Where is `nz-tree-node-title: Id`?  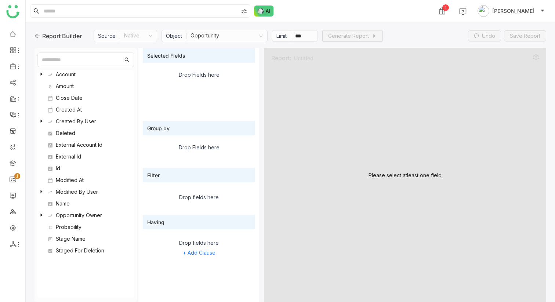
nz-tree-node-title: Id is located at coordinates (87, 168).